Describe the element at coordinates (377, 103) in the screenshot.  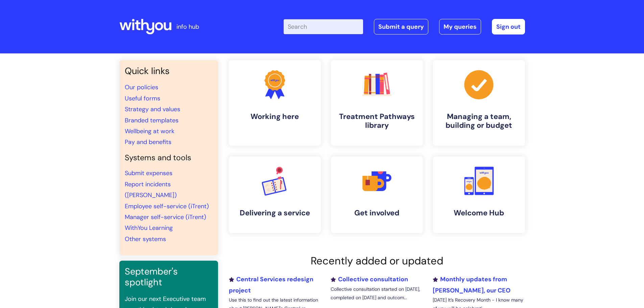
I see `a: Treatment Pathways library` at that location.